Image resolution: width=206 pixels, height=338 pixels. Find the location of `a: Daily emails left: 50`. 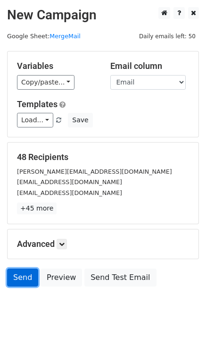

a: Daily emails left: 50 is located at coordinates (168, 36).